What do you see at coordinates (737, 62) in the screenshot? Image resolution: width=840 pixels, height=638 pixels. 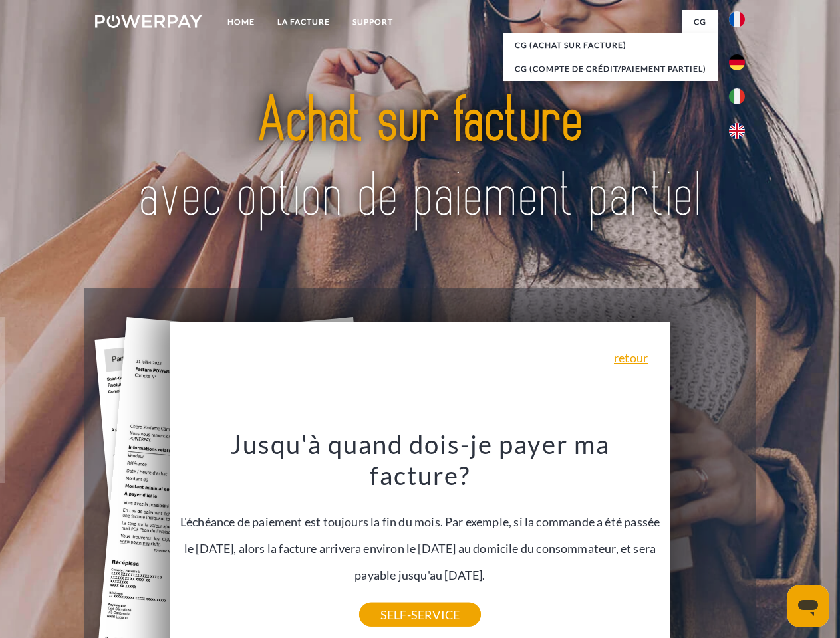 I see `img: de` at bounding box center [737, 62].